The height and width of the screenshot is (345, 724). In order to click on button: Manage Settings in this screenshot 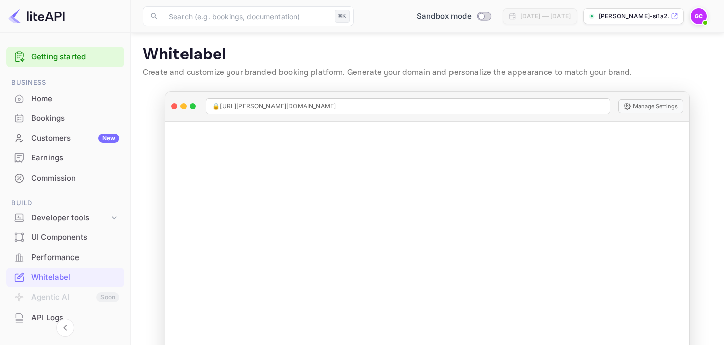, I will do `click(650, 106)`.